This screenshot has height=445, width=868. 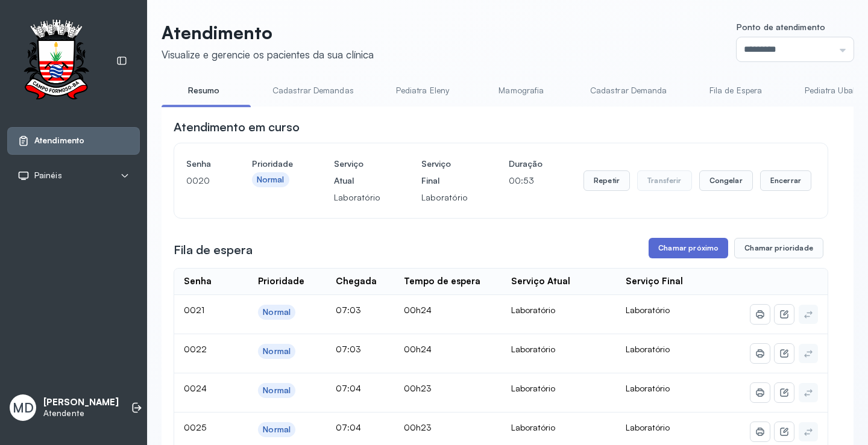 I want to click on span: 0022, so click(x=195, y=349).